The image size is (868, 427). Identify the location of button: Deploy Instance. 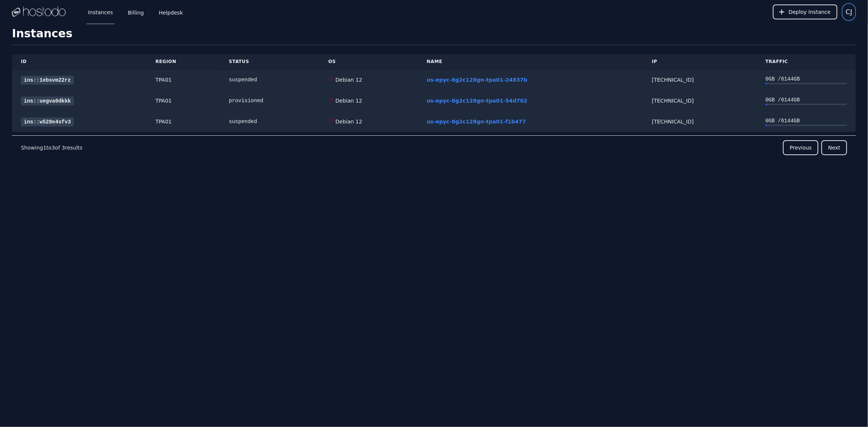
(805, 12).